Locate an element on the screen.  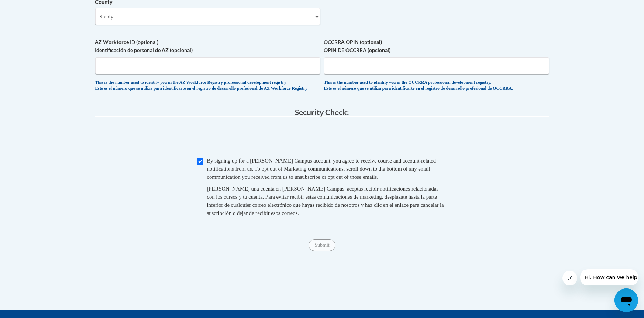
span: Security Check: is located at coordinates (322, 112).